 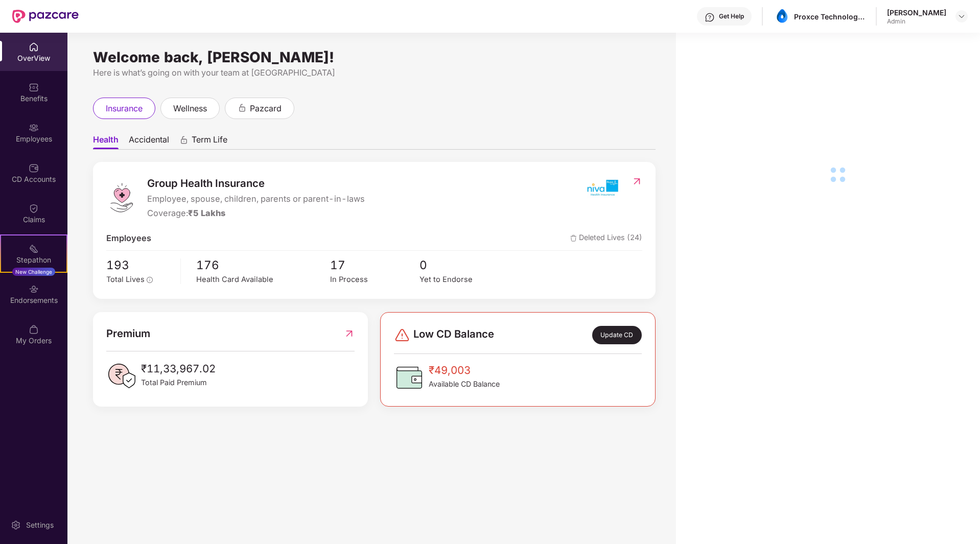 What do you see at coordinates (149, 142) in the screenshot?
I see `span: Accidental` at bounding box center [149, 142].